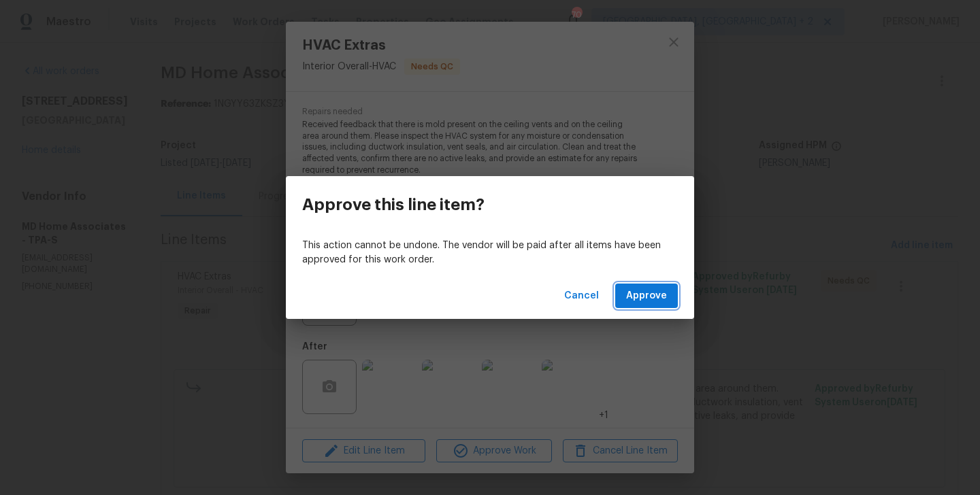 This screenshot has height=495, width=980. What do you see at coordinates (647, 296) in the screenshot?
I see `span: Approve` at bounding box center [647, 296].